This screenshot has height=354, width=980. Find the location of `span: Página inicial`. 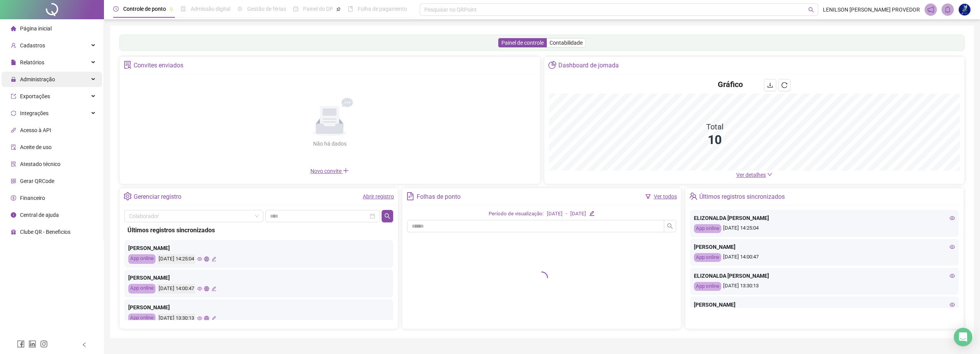

span: Página inicial is located at coordinates (36, 29).